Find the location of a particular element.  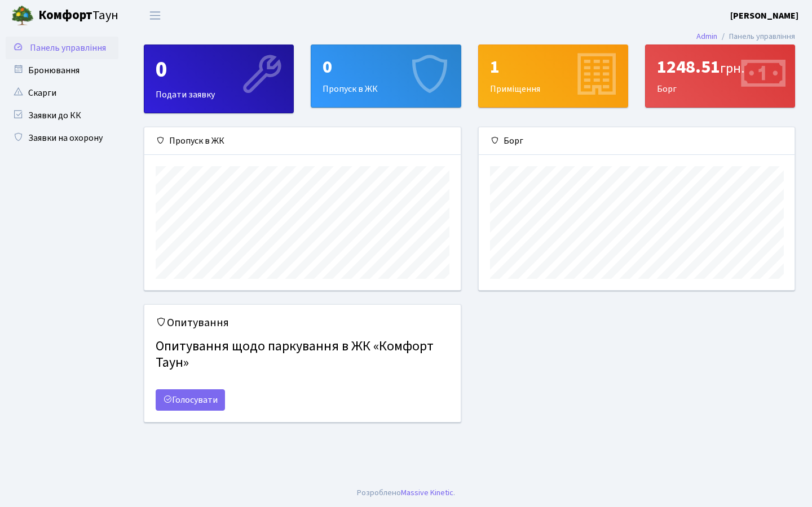

h4: Опитування щодо паркування в ЖК «Комфорт Таун» is located at coordinates (302, 355).